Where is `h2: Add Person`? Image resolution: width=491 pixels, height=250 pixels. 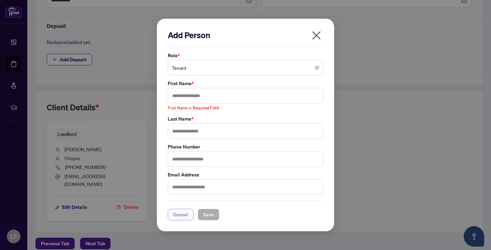
h2: Add Person is located at coordinates (246, 35).